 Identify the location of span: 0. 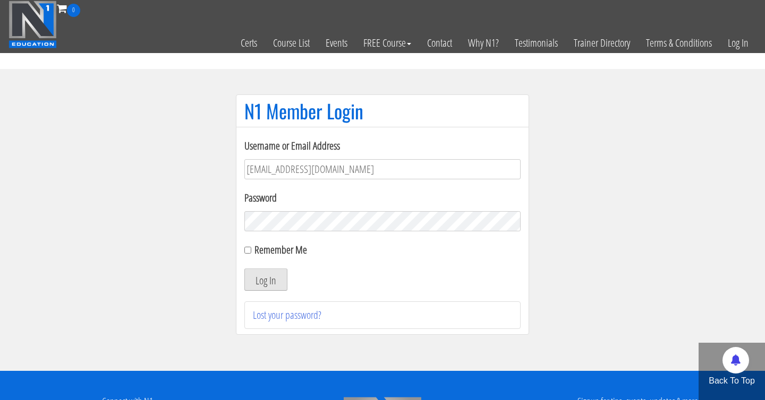
(73, 10).